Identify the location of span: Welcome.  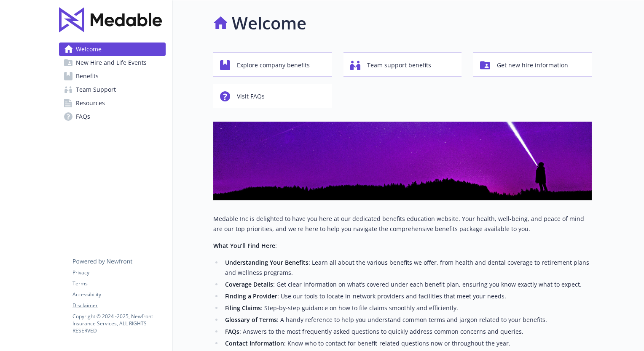
(89, 49).